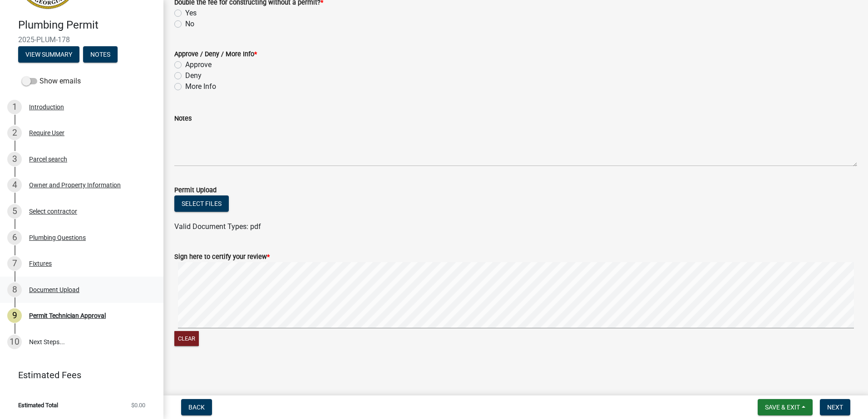 The width and height of the screenshot is (868, 419). Describe the element at coordinates (54, 290) in the screenshot. I see `div: Document Upload` at that location.